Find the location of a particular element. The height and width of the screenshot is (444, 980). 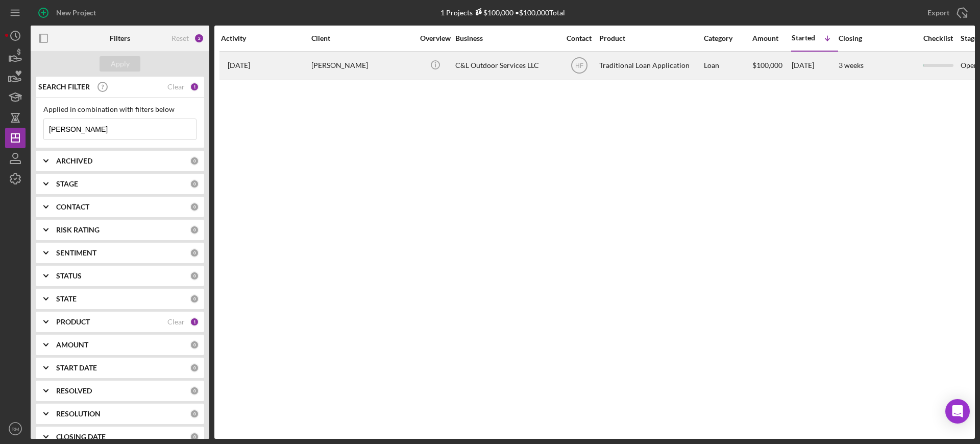

div: 2 is located at coordinates (199, 38).